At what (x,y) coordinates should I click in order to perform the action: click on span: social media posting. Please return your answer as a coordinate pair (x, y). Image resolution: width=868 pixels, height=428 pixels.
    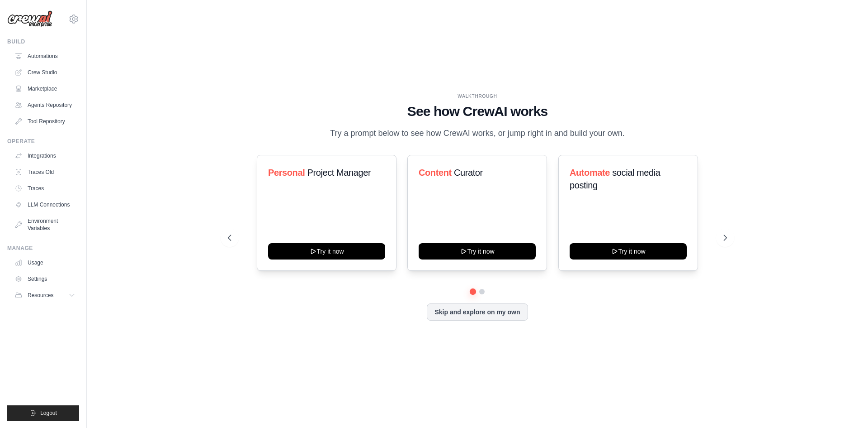
    Looking at the image, I should click on (615, 179).